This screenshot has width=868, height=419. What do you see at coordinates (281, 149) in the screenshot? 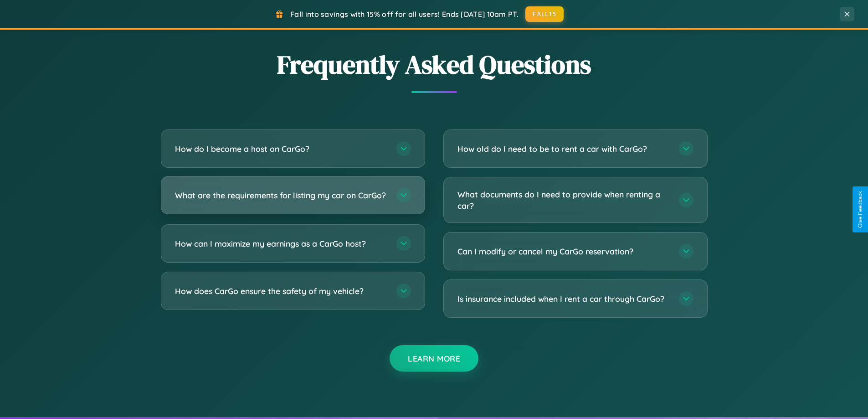
I see `h3: How do I become a host on CarGo?` at bounding box center [281, 149].